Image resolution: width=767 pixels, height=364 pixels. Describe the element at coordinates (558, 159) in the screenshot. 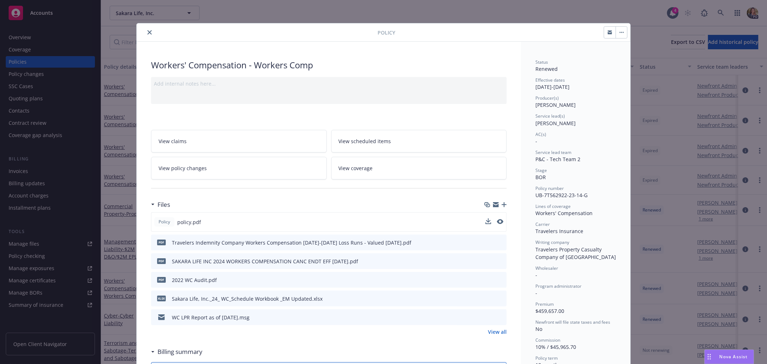

I see `span: P&C - Tech Team 2` at that location.